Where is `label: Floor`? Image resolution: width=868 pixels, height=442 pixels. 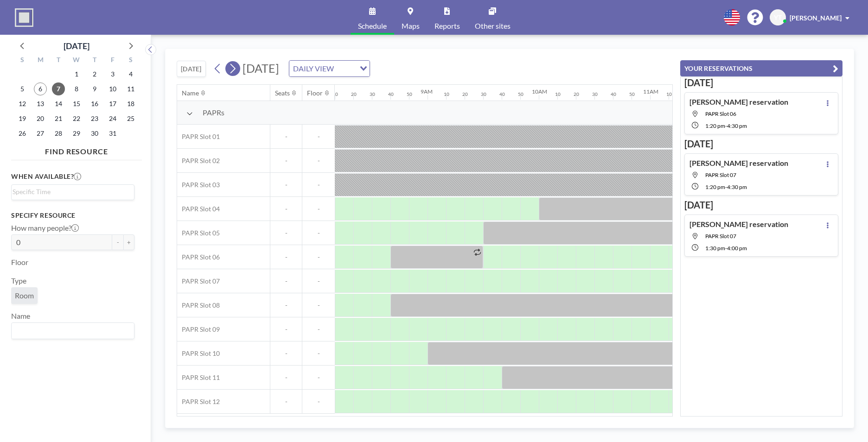
label: Floor is located at coordinates (20, 262).